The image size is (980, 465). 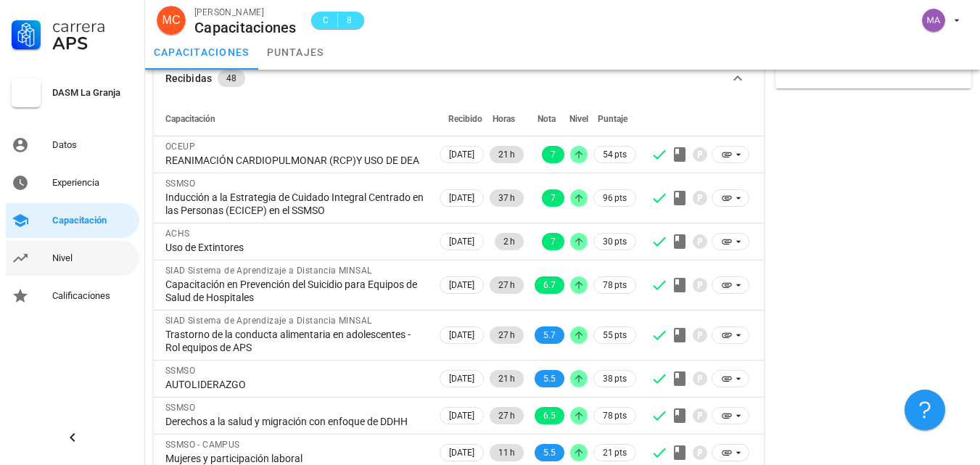 I want to click on div: APS, so click(x=93, y=44).